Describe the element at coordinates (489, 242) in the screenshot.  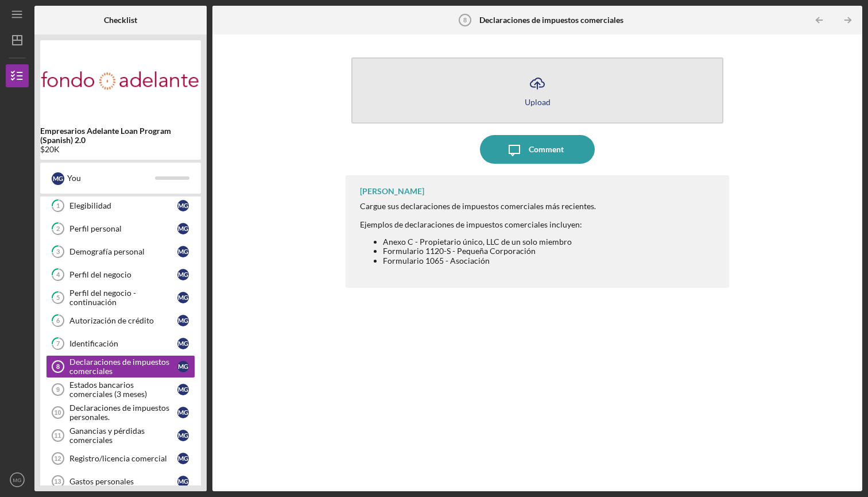
I see `li: Anexo C - Propietario único, LLC de un solo miembro` at that location.